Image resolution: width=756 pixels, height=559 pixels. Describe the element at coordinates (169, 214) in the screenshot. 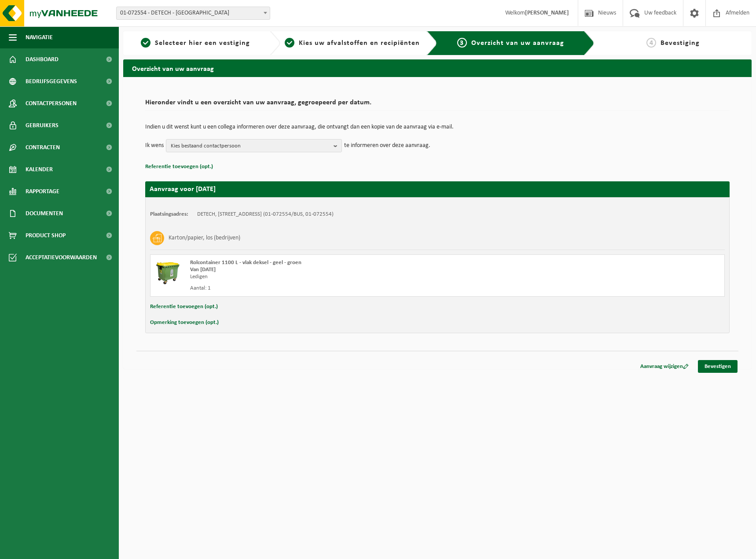

I see `strong: Plaatsingsadres:` at that location.